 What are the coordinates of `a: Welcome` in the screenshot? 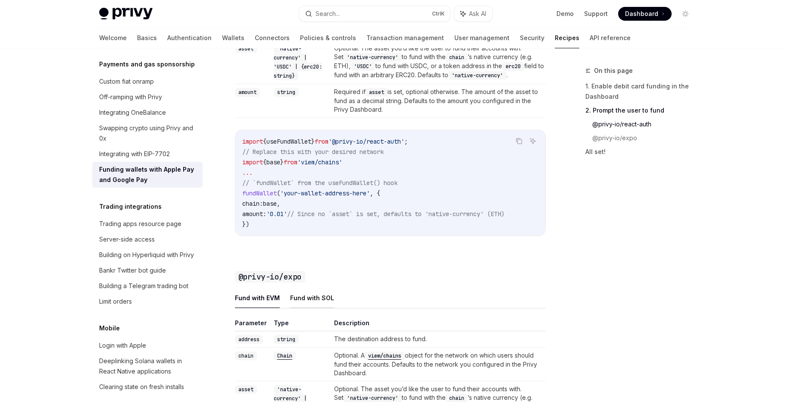 It's located at (113, 38).